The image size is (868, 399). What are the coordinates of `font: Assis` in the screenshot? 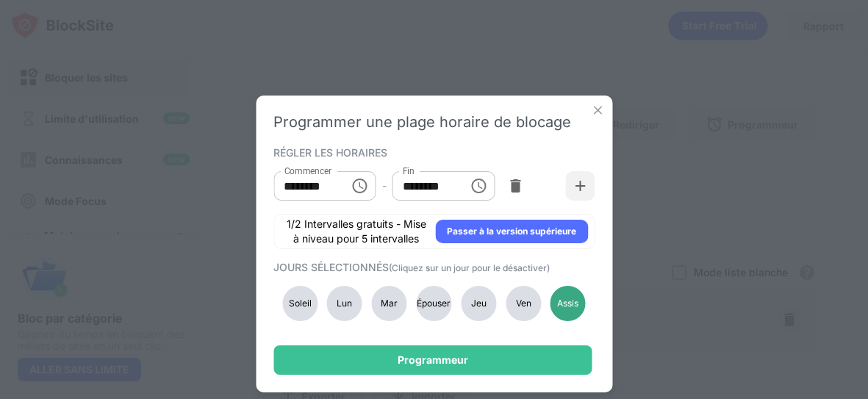 It's located at (567, 303).